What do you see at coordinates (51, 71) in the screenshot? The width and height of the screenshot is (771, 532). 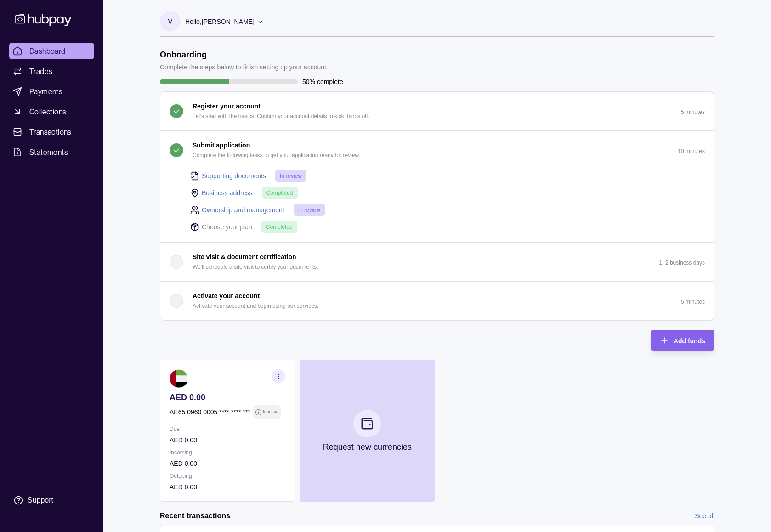 I see `a: Trades` at bounding box center [51, 71].